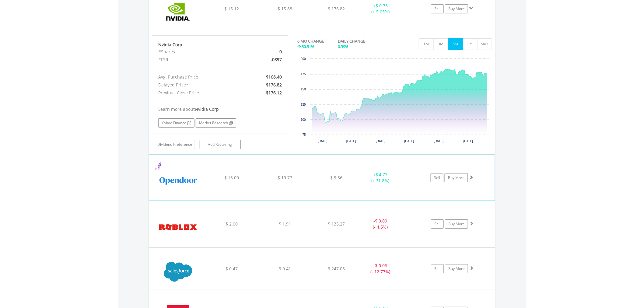  I want to click on button: 1M, so click(426, 44).